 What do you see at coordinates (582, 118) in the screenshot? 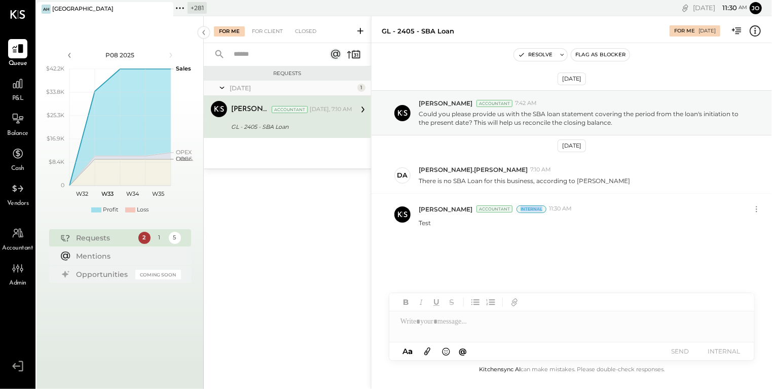
I see `p: Could you please provide us with the SBA loan statement covering the period from the loan's initi...` at bounding box center [582, 118].